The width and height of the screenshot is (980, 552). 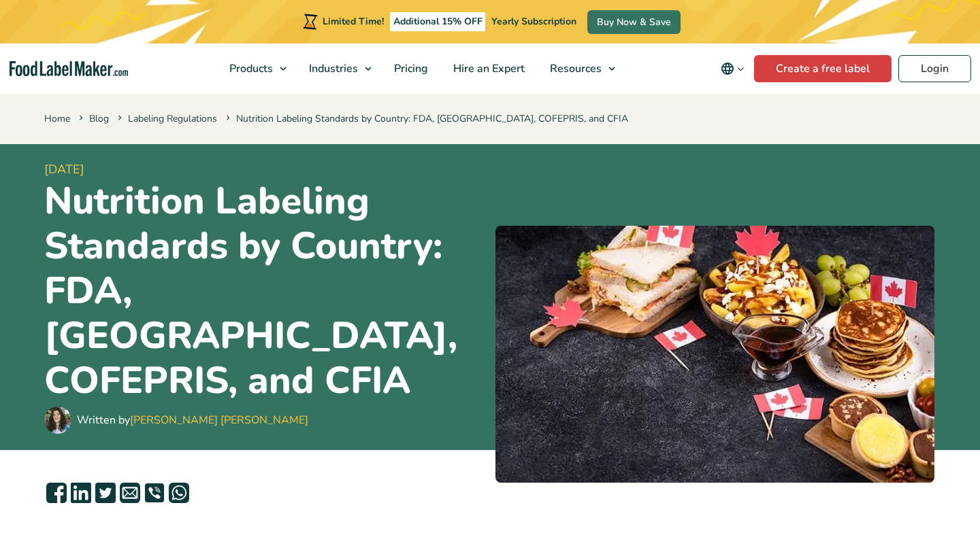 What do you see at coordinates (172, 119) in the screenshot?
I see `a: Labeling Regulations` at bounding box center [172, 119].